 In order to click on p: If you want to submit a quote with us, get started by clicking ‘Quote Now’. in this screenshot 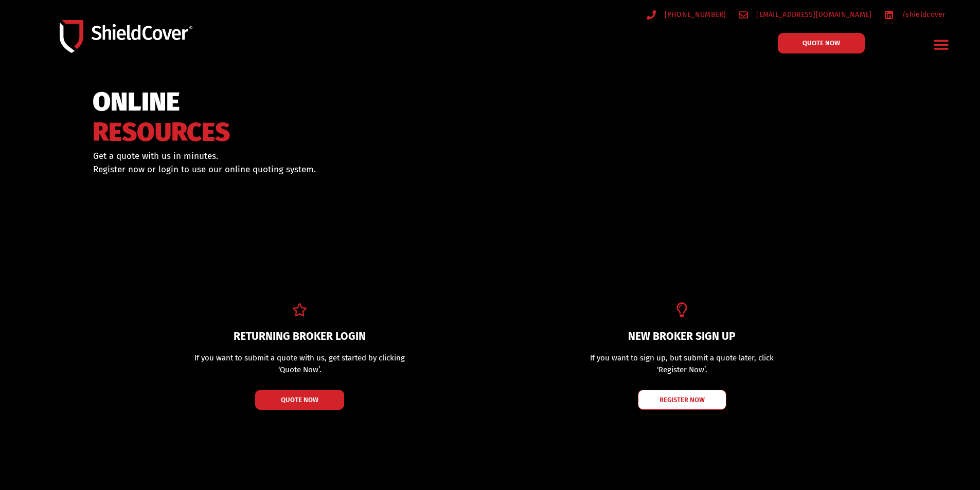, I will do `click(300, 363)`.